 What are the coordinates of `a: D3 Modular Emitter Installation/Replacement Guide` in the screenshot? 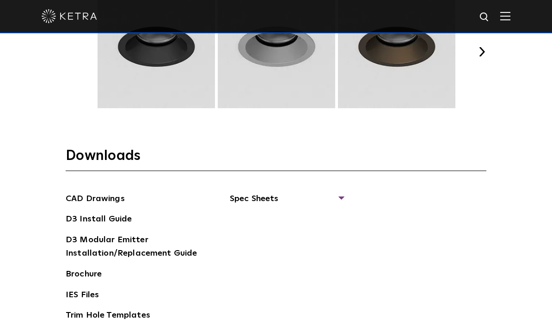 It's located at (135, 247).